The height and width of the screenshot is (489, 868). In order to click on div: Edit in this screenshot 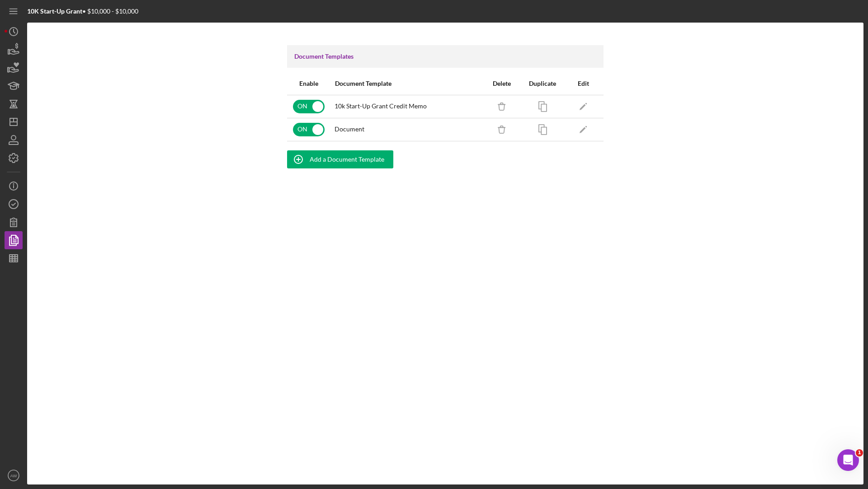, I will do `click(583, 83)`.